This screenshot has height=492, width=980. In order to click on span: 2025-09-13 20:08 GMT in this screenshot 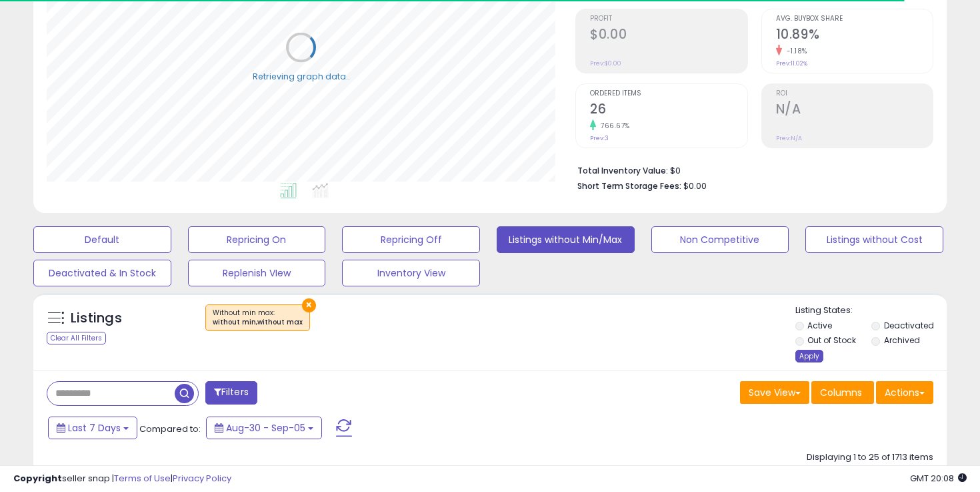, I will do `click(939, 478)`.